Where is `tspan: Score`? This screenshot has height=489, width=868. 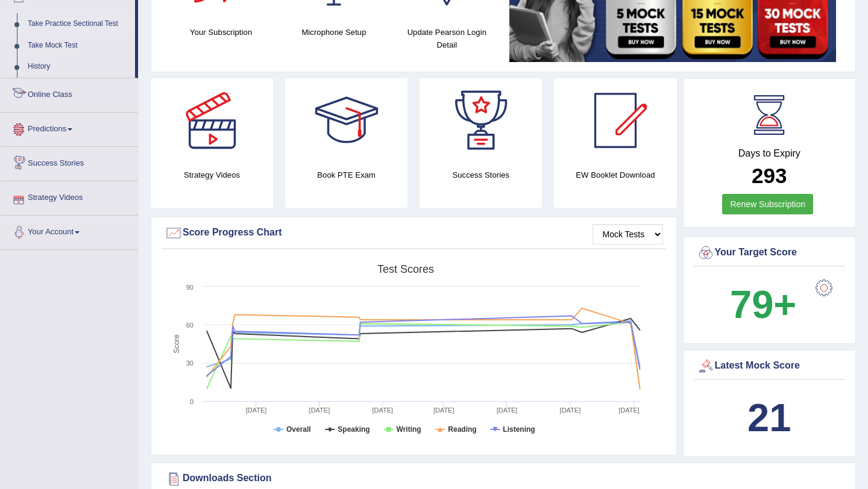 tspan: Score is located at coordinates (177, 344).